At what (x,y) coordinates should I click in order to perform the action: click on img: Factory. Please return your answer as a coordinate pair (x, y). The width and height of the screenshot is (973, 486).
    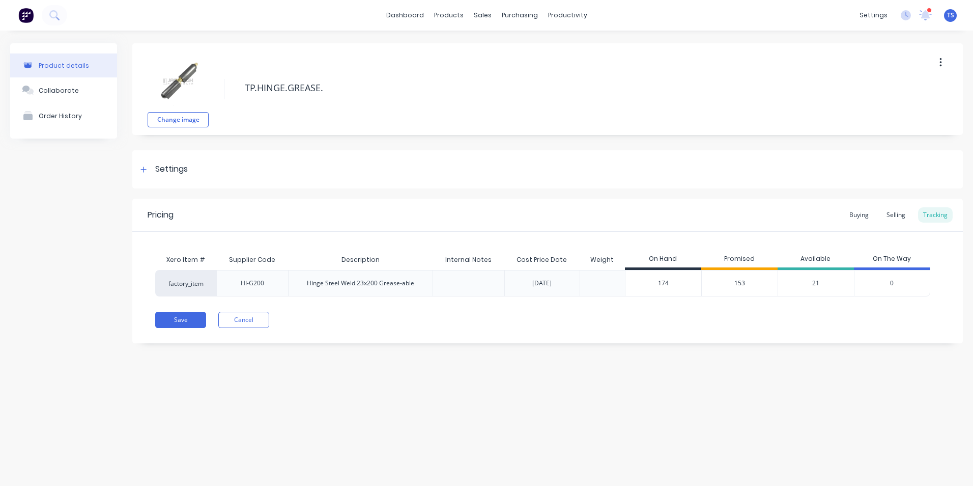
    Looking at the image, I should click on (26, 15).